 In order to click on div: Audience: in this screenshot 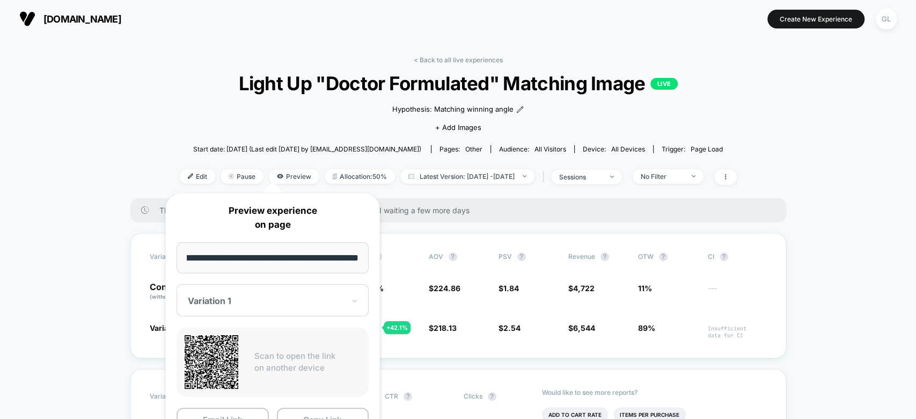, I will do `click(533, 149)`.